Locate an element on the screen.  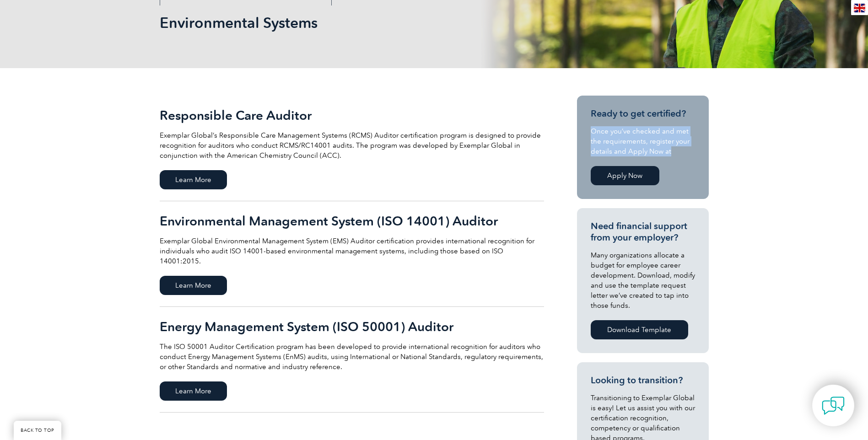
p: Once you’ve checked and met the requirements, register your details and Apply Now at is located at coordinates (643, 142).